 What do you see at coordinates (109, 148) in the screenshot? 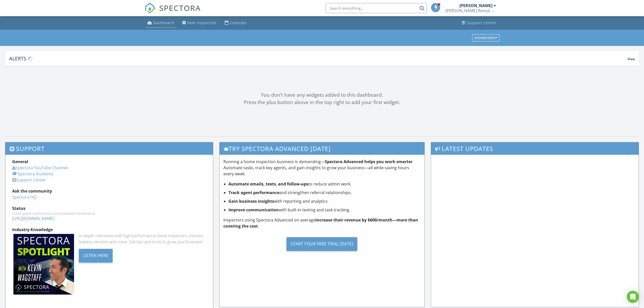
I see `h3: Support` at bounding box center [109, 148].